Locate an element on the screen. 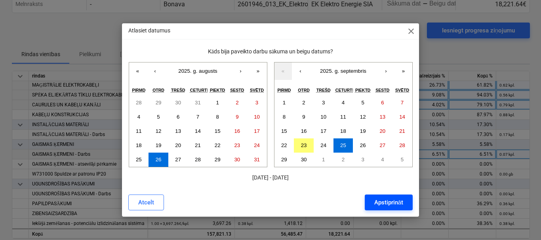 Image resolution: width=541 pixels, height=240 pixels. span: 2025. g. septembris is located at coordinates (343, 71).